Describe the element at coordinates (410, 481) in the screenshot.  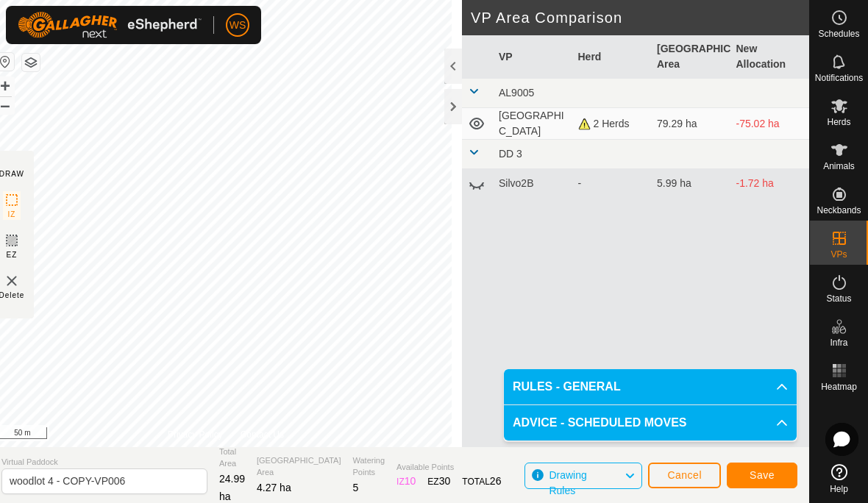
I see `span: 10` at that location.